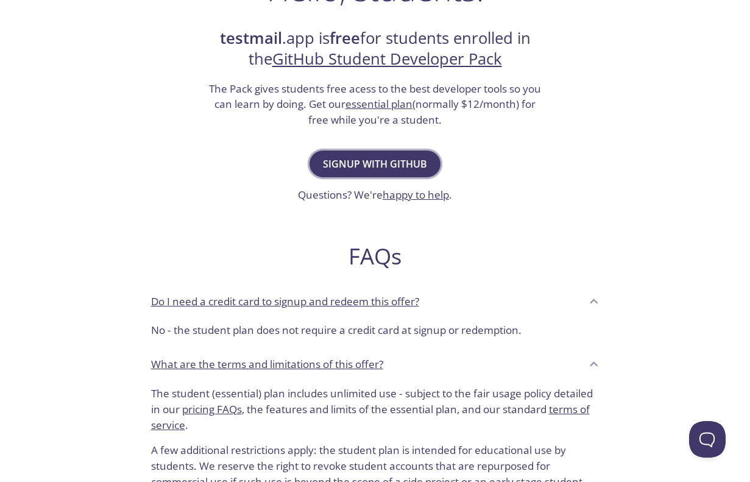 The height and width of the screenshot is (482, 750). I want to click on h3: The Pack gives students free acess to the best developer tools so you can learn by doing. Get our..., so click(375, 104).